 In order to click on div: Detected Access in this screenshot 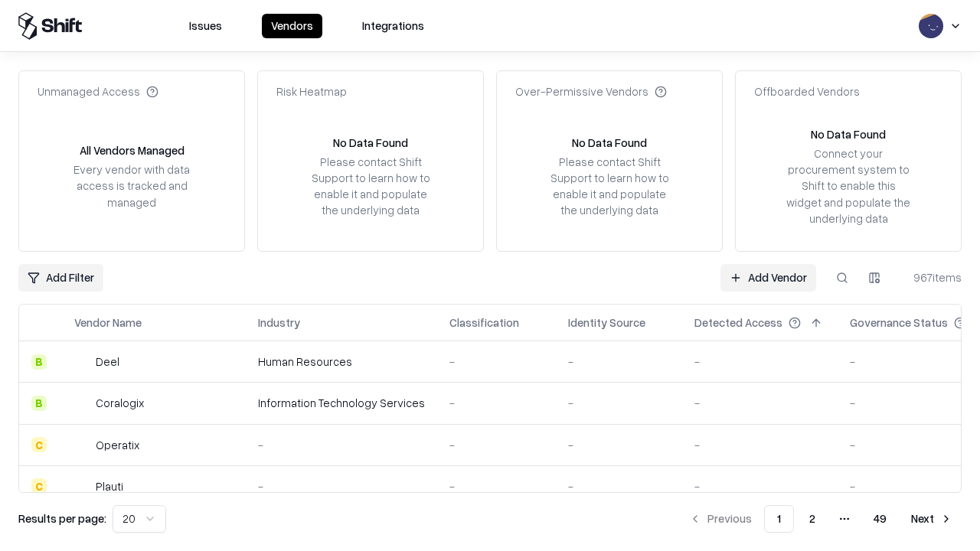, I will do `click(738, 322)`.